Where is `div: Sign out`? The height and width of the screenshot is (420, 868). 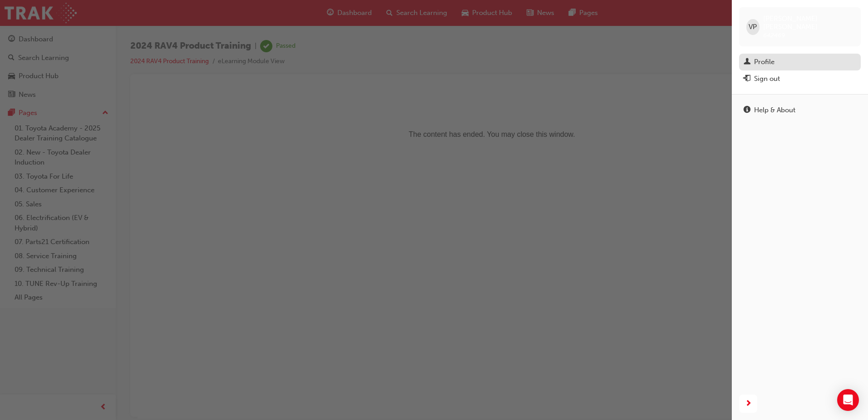
div: Sign out is located at coordinates (767, 78).